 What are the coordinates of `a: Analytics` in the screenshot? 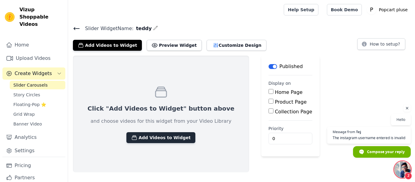 It's located at (34, 137).